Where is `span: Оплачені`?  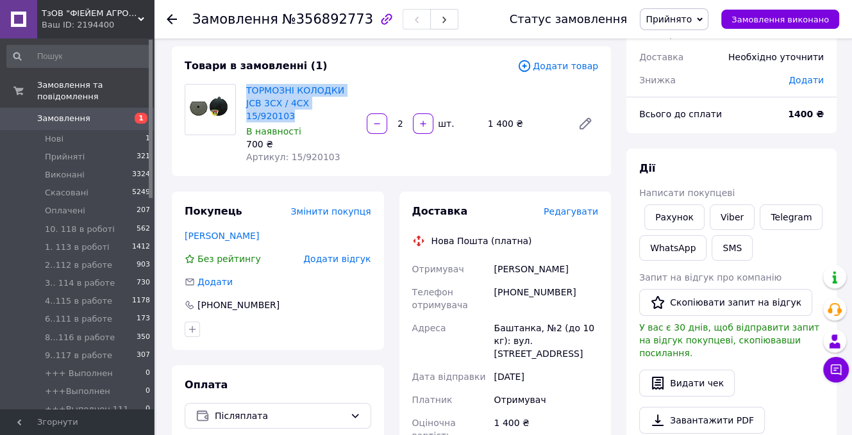 span: Оплачені is located at coordinates (65, 211).